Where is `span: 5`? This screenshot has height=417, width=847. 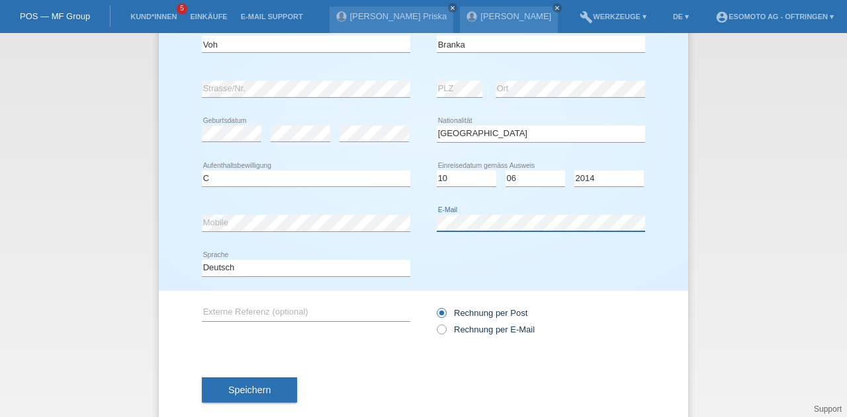 span: 5 is located at coordinates (182, 9).